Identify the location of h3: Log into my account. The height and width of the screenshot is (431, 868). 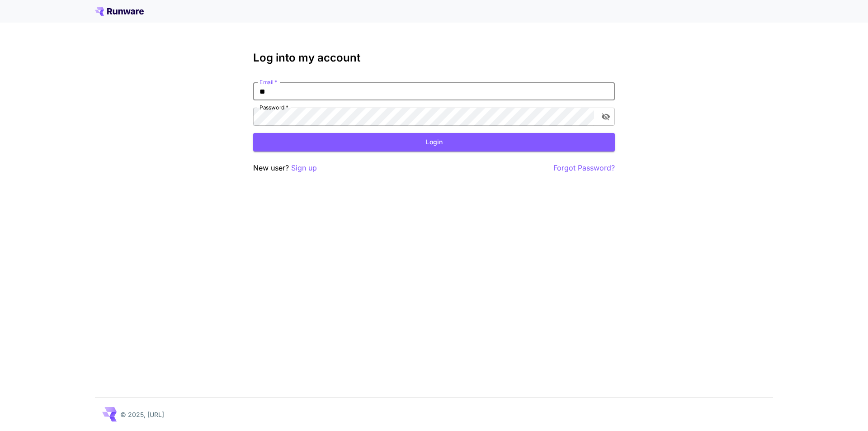
(434, 57).